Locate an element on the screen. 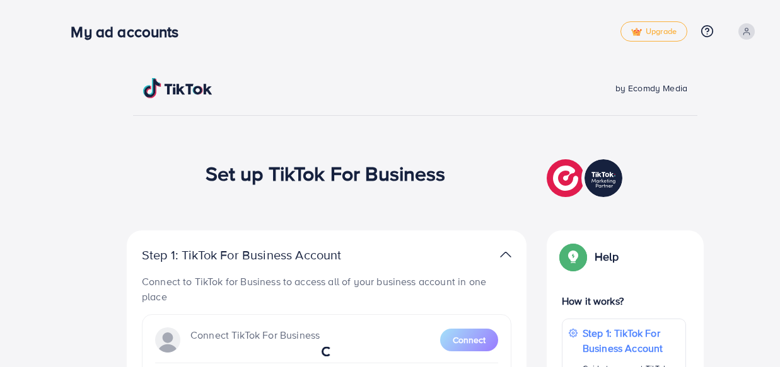 This screenshot has width=780, height=367. img: tick is located at coordinates (636, 32).